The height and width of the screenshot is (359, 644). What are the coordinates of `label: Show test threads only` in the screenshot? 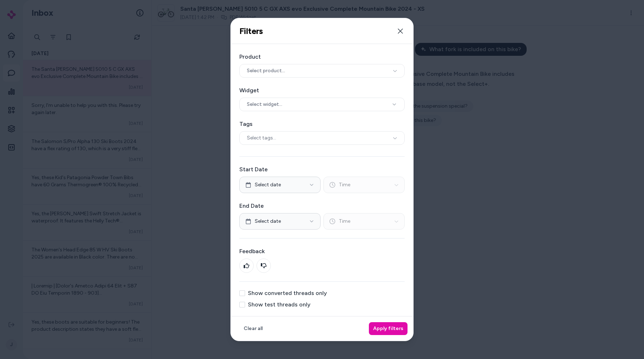 It's located at (279, 305).